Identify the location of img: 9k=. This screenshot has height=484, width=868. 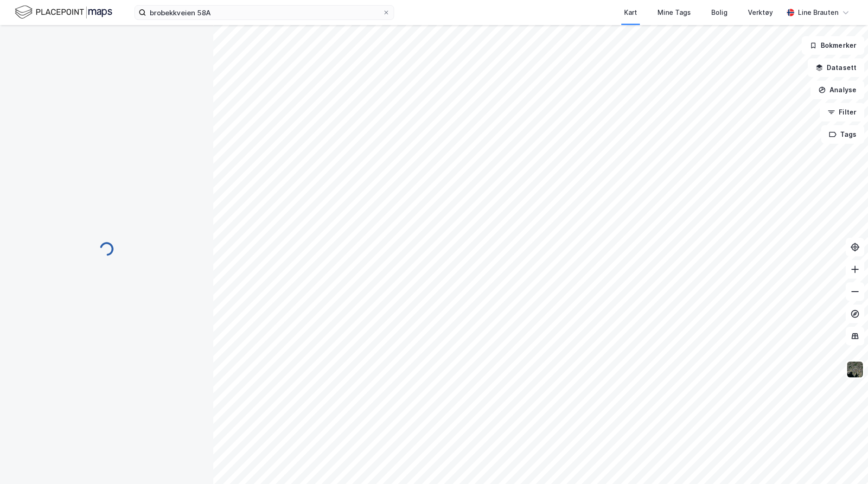
(855, 370).